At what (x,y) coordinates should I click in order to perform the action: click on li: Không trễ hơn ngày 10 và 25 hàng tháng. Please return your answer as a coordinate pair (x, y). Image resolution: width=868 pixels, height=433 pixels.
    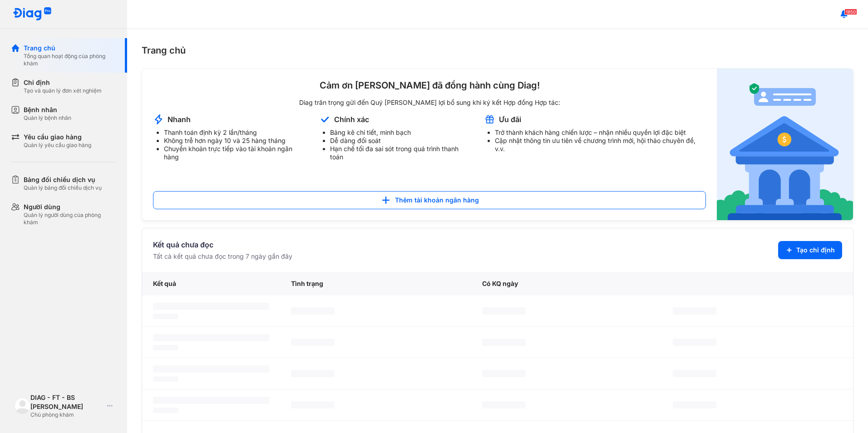
    Looking at the image, I should click on (237, 141).